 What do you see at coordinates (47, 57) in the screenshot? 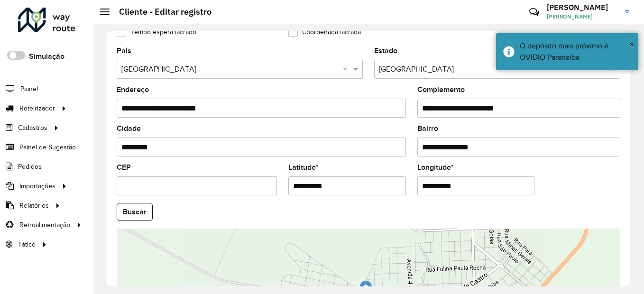
I see `label: Simulação` at bounding box center [47, 57].